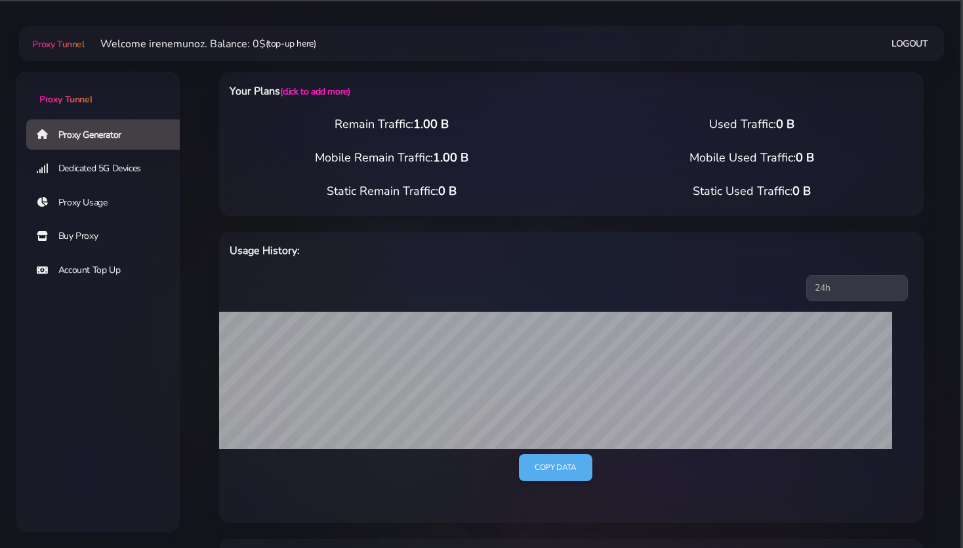  What do you see at coordinates (108, 135) in the screenshot?
I see `a: Proxy Generator` at bounding box center [108, 135].